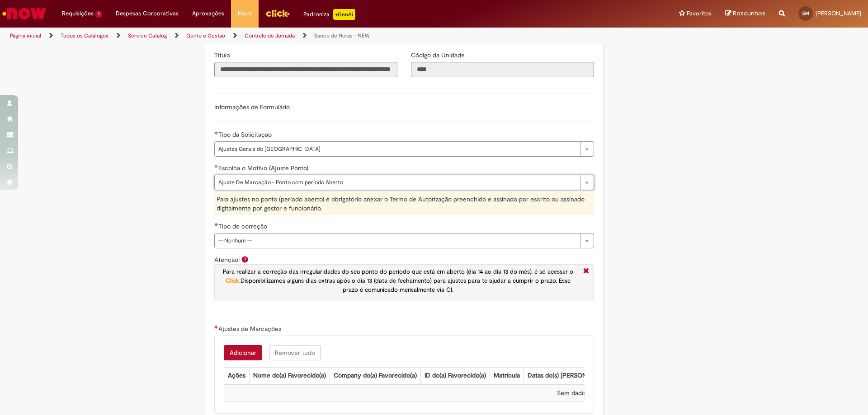 The width and height of the screenshot is (868, 415). I want to click on div: Padroniza, so click(329, 14).